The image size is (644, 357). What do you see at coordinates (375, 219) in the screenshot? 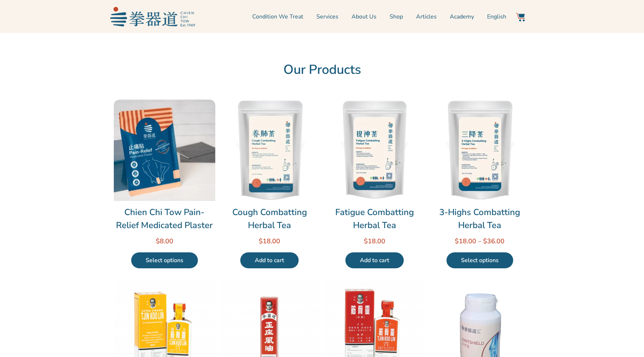
I see `a: Fatigue Combatting Herbal Tea` at bounding box center [375, 219].